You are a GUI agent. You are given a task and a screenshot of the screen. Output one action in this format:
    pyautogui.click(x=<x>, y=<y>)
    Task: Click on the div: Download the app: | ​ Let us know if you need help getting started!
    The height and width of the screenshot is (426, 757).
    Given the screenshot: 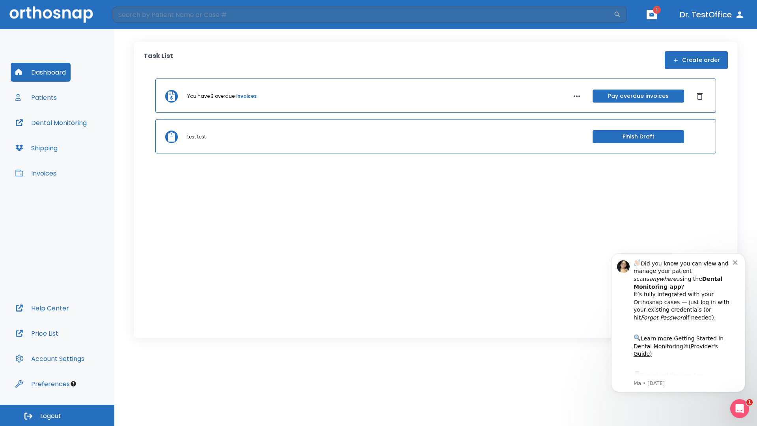 What is the action you would take?
    pyautogui.click(x=84, y=149)
    